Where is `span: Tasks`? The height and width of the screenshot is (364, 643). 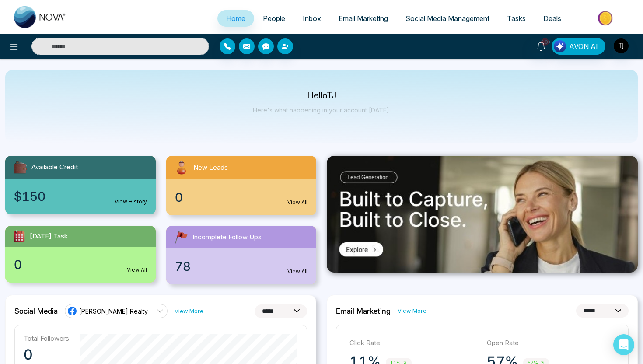
span: Tasks is located at coordinates (516, 19).